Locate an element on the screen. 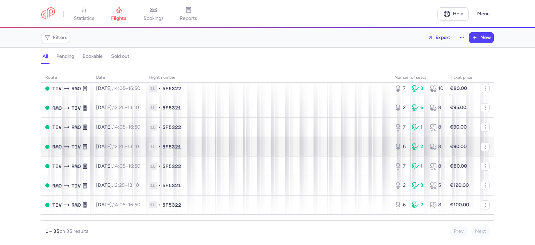  span: Export is located at coordinates (442, 37).